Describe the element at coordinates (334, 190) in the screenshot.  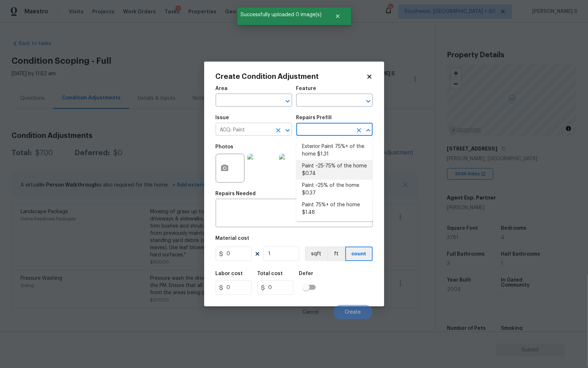
I see `li: Paint ~25% of the home $0.37` at that location.